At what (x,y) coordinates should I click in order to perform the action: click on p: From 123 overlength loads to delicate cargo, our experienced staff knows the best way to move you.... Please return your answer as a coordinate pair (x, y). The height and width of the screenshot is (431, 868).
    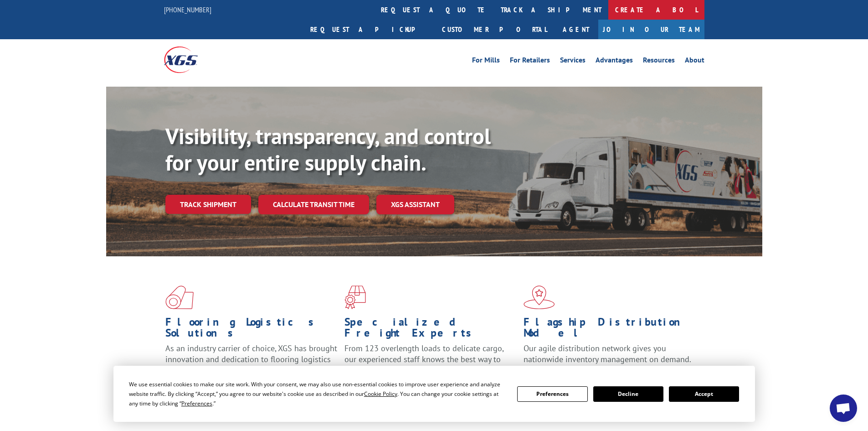
    Looking at the image, I should click on (430, 363).